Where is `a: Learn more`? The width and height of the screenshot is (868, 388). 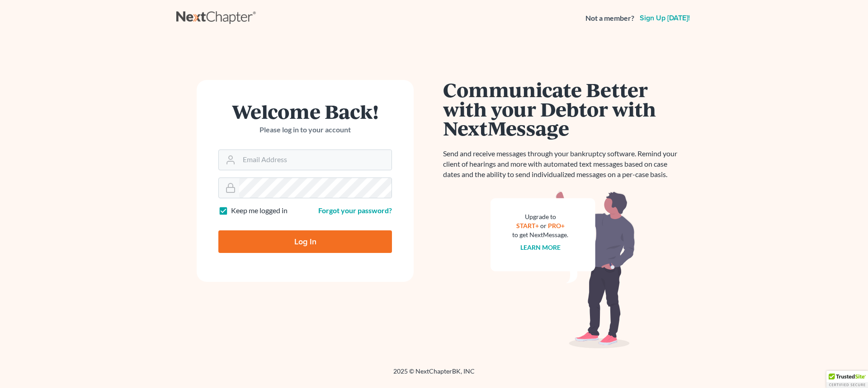 a: Learn more is located at coordinates (540, 247).